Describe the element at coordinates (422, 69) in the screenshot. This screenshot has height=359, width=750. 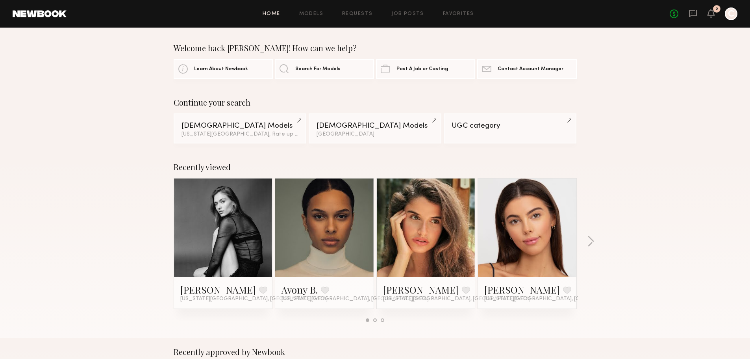
I see `span: Post A Job or Casting` at that location.